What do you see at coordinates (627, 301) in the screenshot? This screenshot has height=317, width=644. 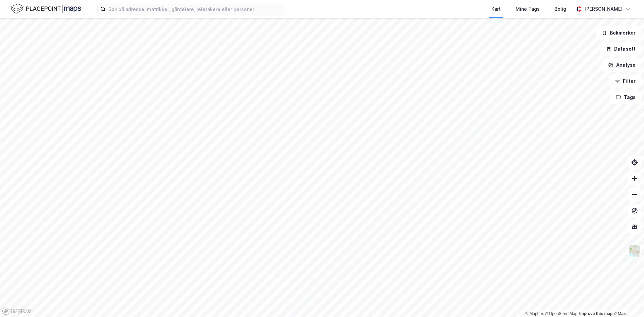 I see `div: Kontrollprogram for chat` at bounding box center [627, 301].